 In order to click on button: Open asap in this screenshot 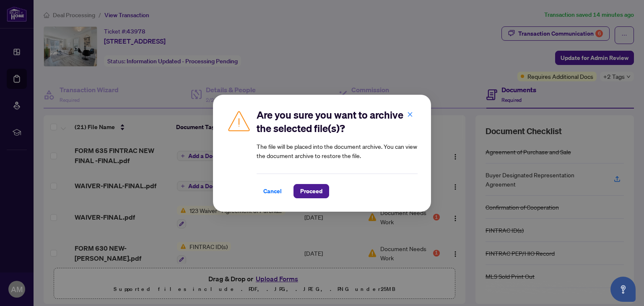, I will do `click(623, 289)`.